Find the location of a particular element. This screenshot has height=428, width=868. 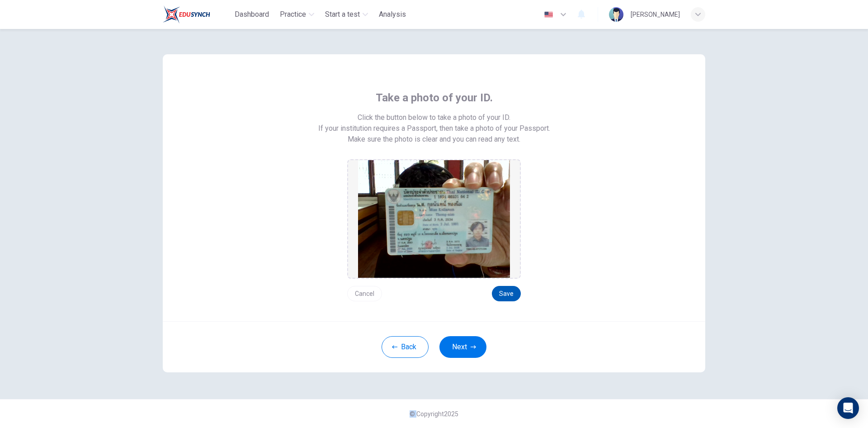

img: preview screemshot is located at coordinates (434, 219).